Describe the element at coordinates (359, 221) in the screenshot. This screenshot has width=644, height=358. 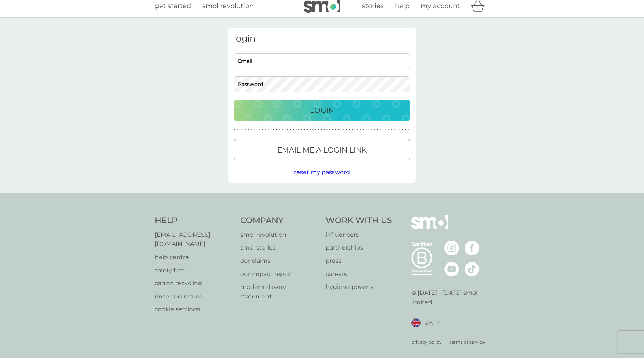
I see `h4: Work With Us` at that location.